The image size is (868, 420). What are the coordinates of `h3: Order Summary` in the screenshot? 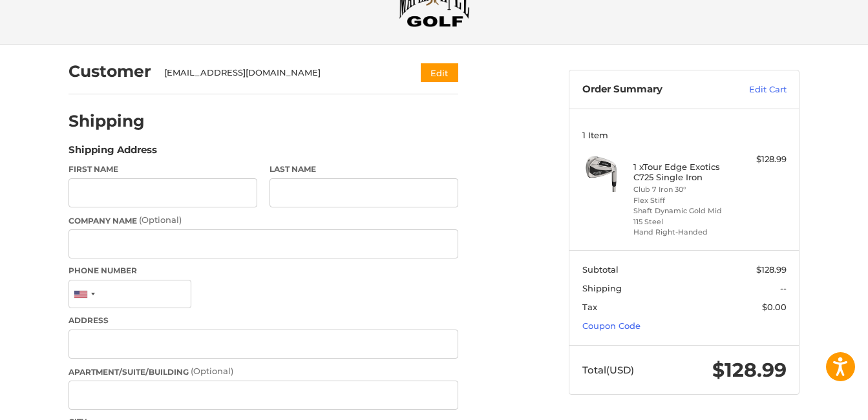 It's located at (651, 89).